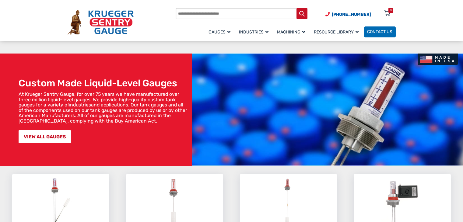 The width and height of the screenshot is (463, 222). I want to click on a: Phone Number (920) 434-8860, so click(348, 14).